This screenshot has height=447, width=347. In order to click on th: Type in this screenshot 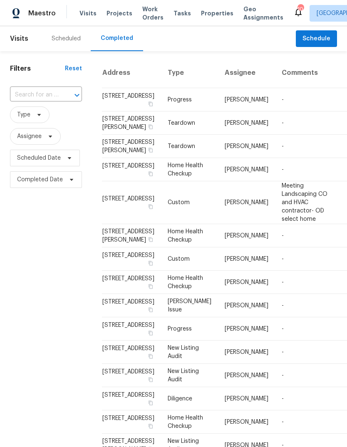, I will do `click(189, 73)`.